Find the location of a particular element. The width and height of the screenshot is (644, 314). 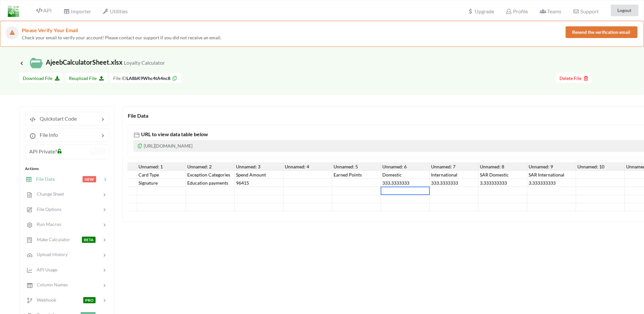

span: File Options is located at coordinates (47, 209).